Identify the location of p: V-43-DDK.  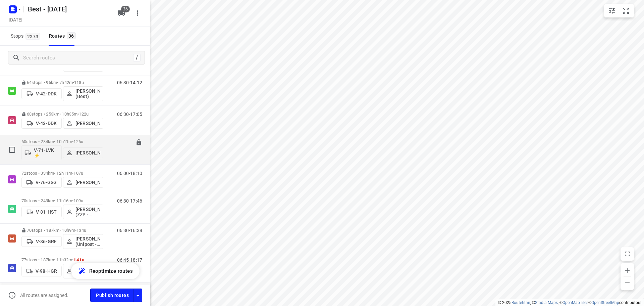
(46, 123).